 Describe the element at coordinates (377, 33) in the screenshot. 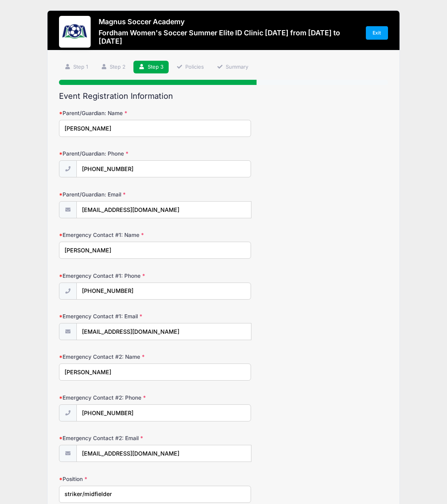

I see `a: Exit` at that location.